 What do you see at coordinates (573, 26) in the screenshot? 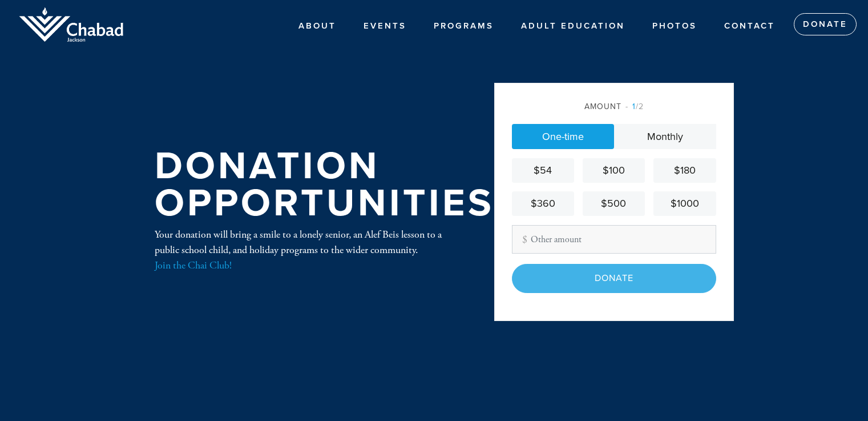
I see `a: Adult Education` at bounding box center [573, 26].